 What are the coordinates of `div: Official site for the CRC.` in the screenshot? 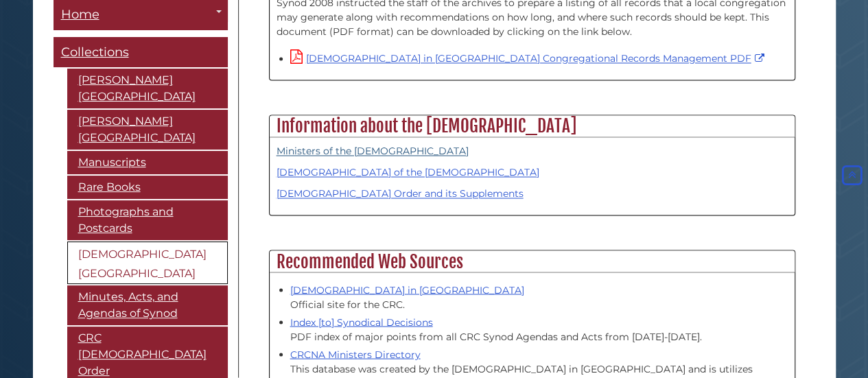 It's located at (539, 304).